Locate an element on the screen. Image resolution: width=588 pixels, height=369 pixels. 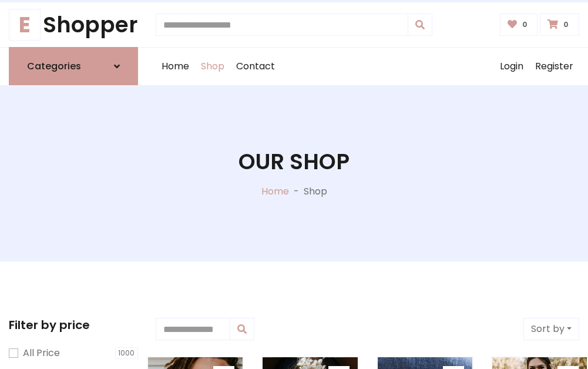
a: Categories is located at coordinates (73, 66).